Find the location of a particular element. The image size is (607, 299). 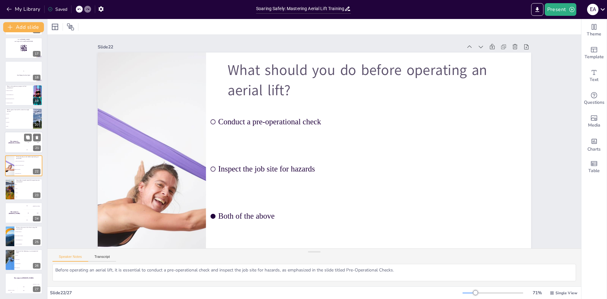

button: My Library is located at coordinates (24, 9).